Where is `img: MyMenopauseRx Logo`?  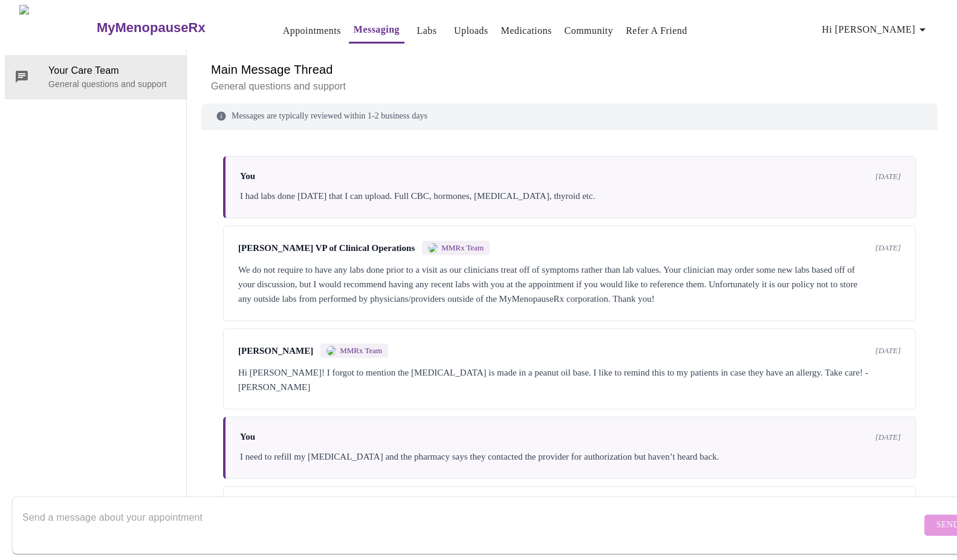 img: MyMenopauseRx Logo is located at coordinates (57, 27).